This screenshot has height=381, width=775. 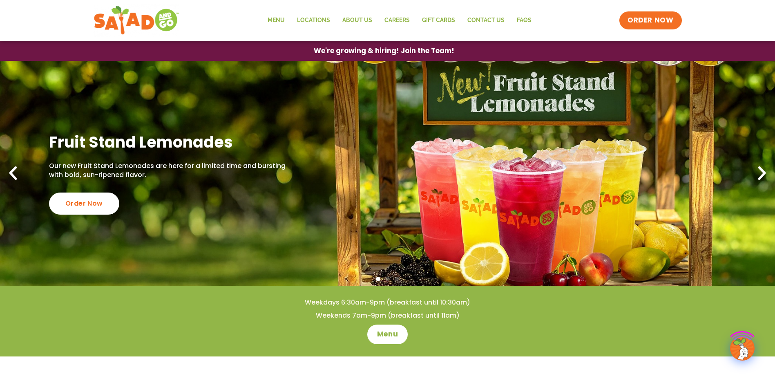 I want to click on h4: Weekdays 6:30am-9pm (breakfast until 10:30am), so click(x=387, y=302).